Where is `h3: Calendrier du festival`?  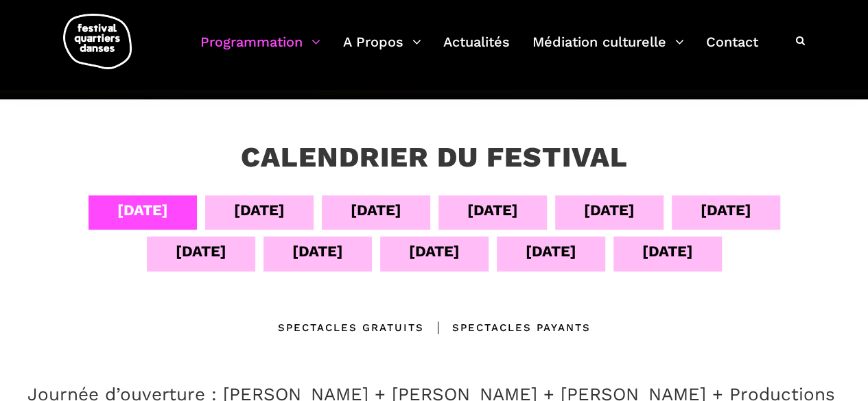 h3: Calendrier du festival is located at coordinates (434, 158).